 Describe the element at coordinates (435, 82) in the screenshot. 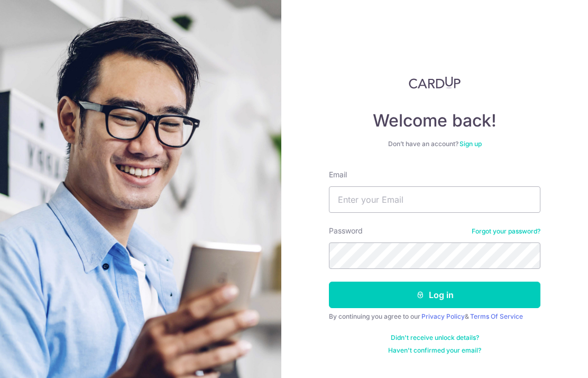

I see `img: CardUp Logo` at that location.